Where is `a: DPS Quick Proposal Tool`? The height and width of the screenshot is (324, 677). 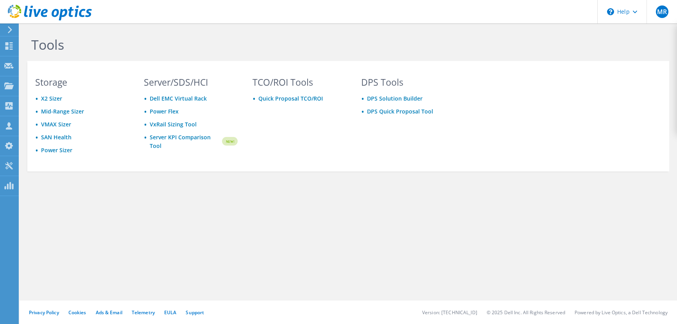 a: DPS Quick Proposal Tool is located at coordinates (400, 111).